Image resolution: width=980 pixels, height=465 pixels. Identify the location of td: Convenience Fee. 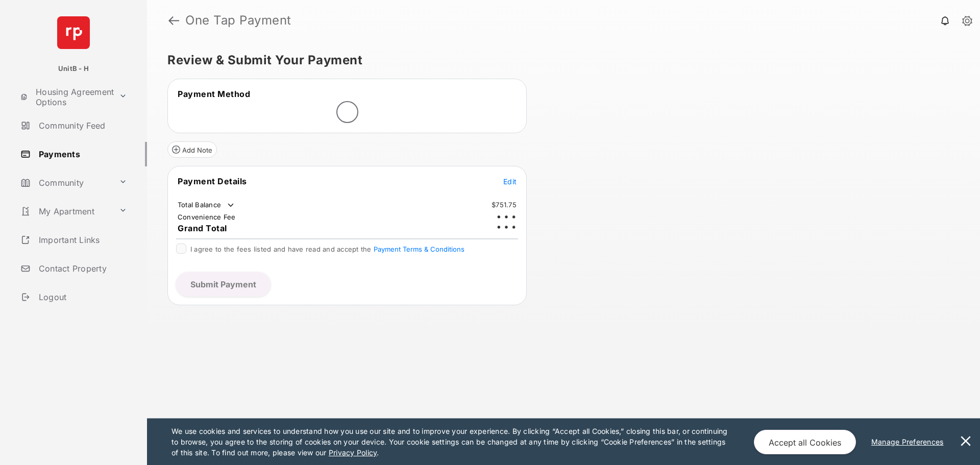
(207, 217).